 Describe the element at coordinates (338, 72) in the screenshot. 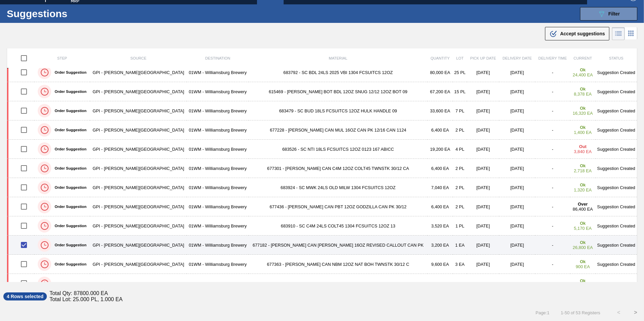

I see `td: 683792 - SC BDL 24LS 2025 VBI 1304 FCSUITCS 12OZ` at that location.